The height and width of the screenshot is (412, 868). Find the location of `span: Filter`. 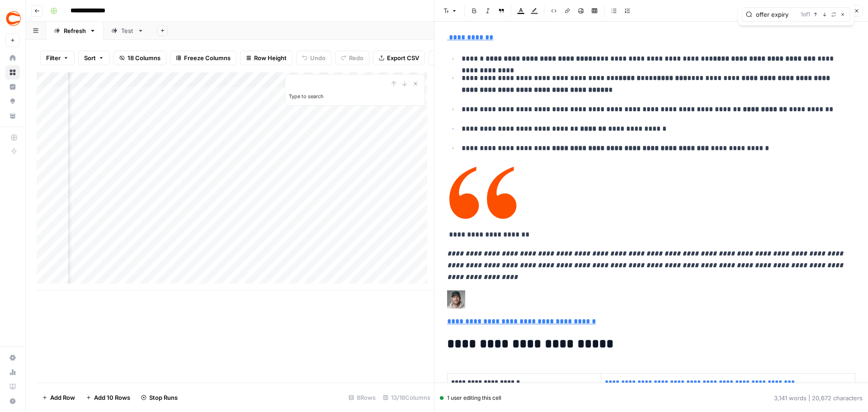

span: Filter is located at coordinates (53, 58).